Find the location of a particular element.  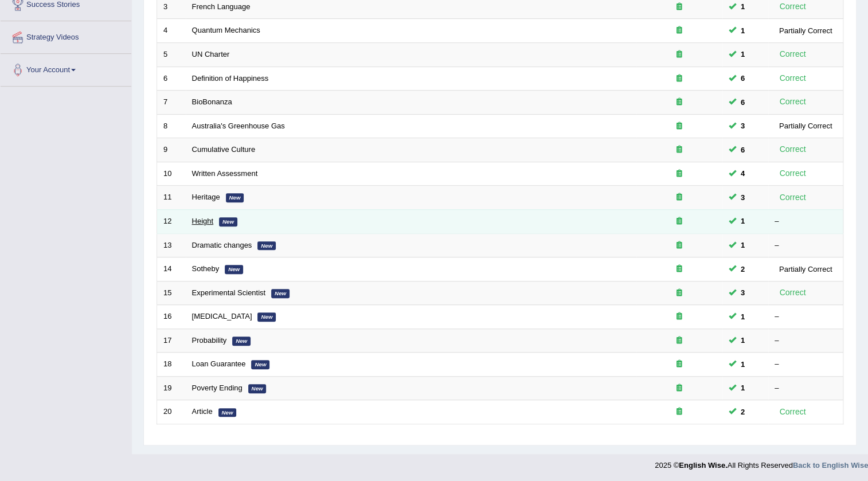

a: Poverty Ending is located at coordinates (217, 388).